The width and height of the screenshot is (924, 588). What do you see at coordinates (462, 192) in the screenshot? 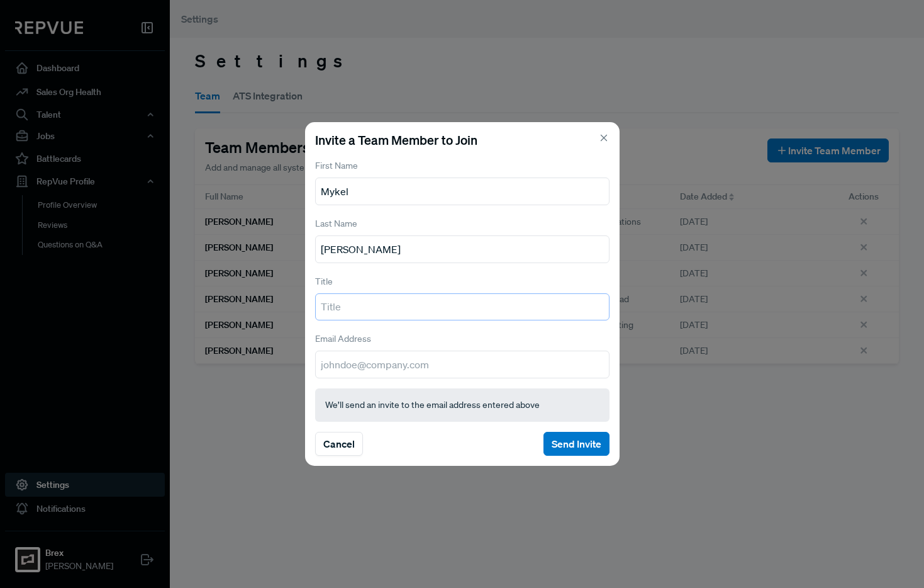
I see `input: John` at bounding box center [462, 192].